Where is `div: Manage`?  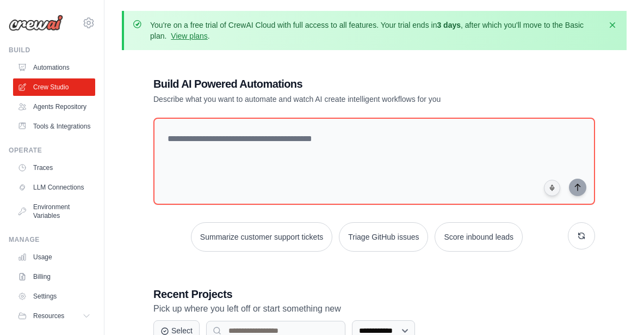
div: Manage is located at coordinates (52, 239).